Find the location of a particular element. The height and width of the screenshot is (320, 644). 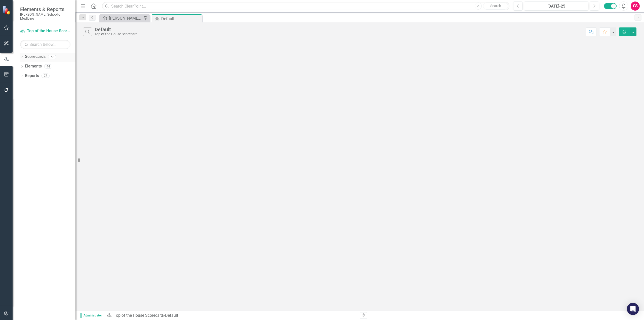

div: 77 is located at coordinates (52, 56).